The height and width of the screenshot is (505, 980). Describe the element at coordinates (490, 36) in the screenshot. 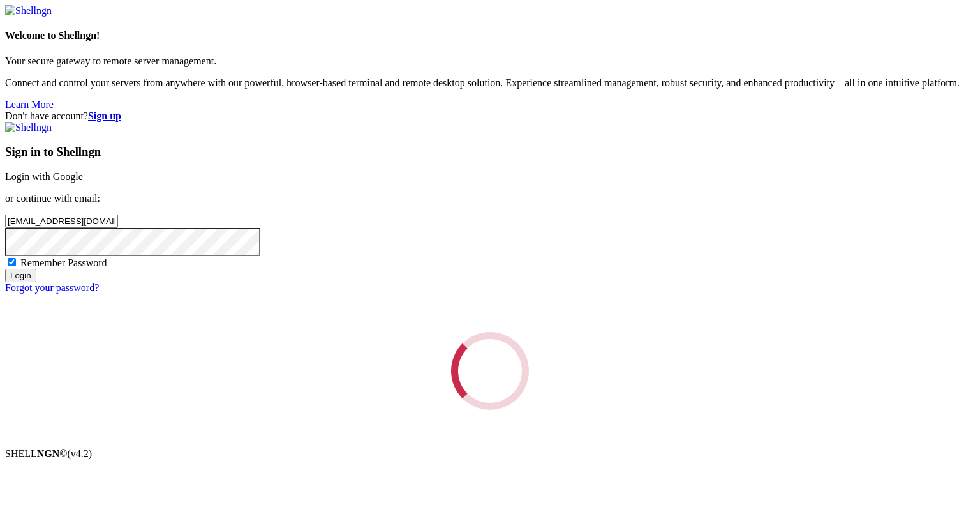

I see `h4: Welcome to Shellngn!` at that location.